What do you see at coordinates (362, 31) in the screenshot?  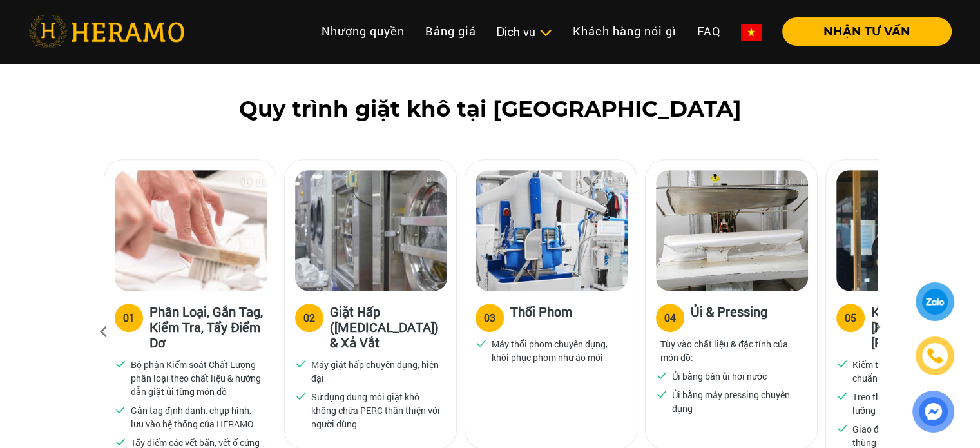 I see `a: Nhượng quyền` at bounding box center [362, 31].